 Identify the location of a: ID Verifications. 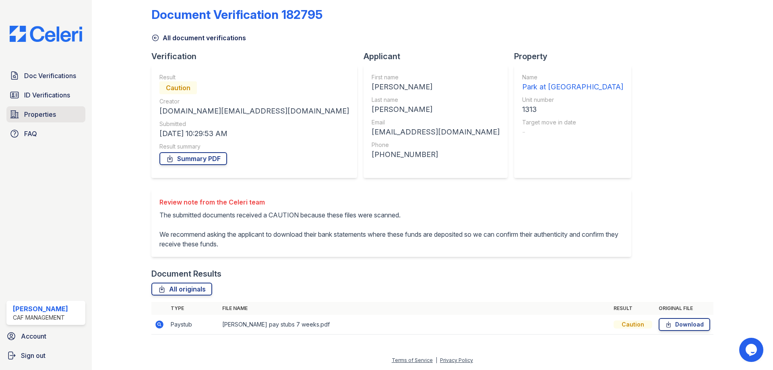
(46, 95).